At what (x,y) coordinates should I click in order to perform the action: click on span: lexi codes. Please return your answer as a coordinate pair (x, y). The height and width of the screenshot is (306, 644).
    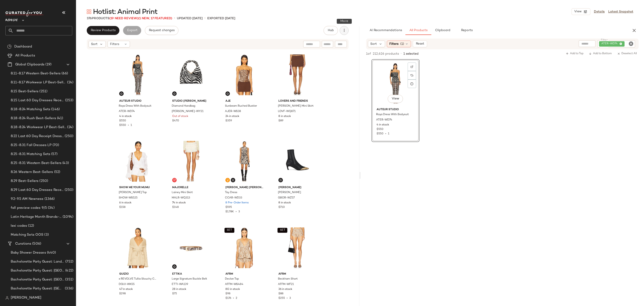
    Looking at the image, I should click on (19, 226).